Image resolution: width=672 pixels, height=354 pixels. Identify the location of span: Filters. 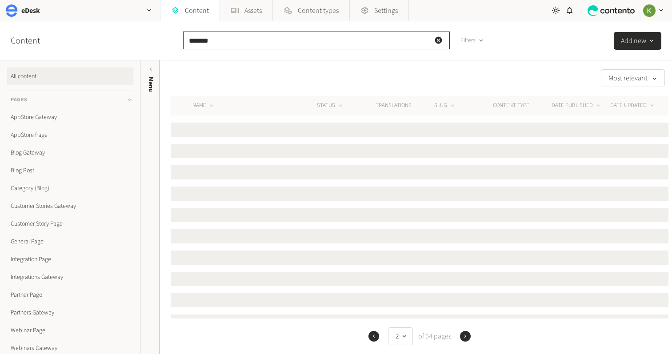
(468, 40).